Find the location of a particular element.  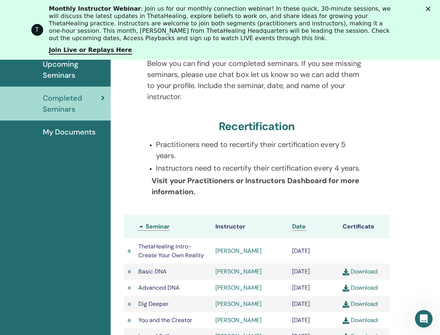

a: Date is located at coordinates (299, 227).